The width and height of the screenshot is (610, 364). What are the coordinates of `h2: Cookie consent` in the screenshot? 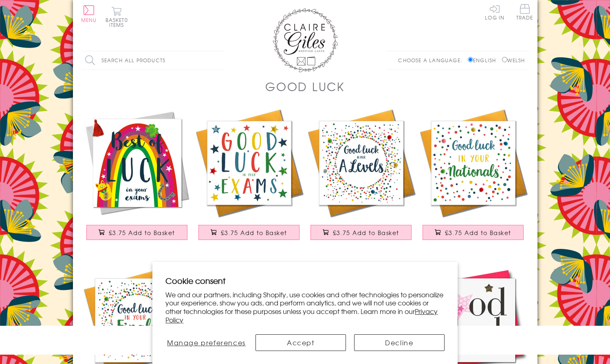 It's located at (305, 280).